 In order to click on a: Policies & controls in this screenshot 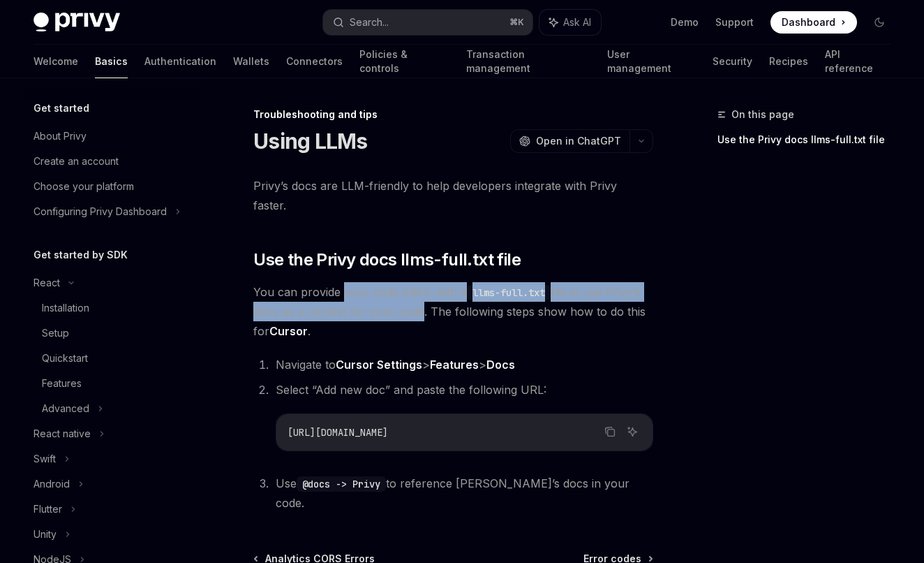, I will do `click(404, 62)`.